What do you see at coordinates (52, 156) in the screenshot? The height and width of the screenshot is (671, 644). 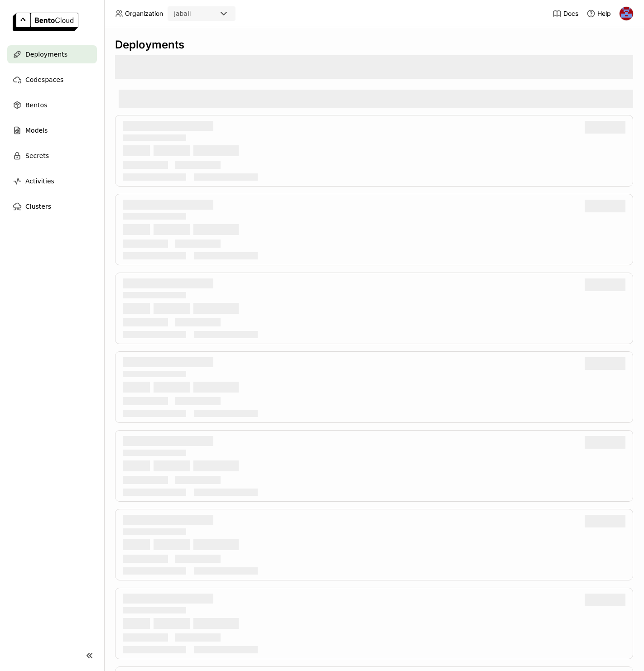 I see `a: Secrets` at bounding box center [52, 156].